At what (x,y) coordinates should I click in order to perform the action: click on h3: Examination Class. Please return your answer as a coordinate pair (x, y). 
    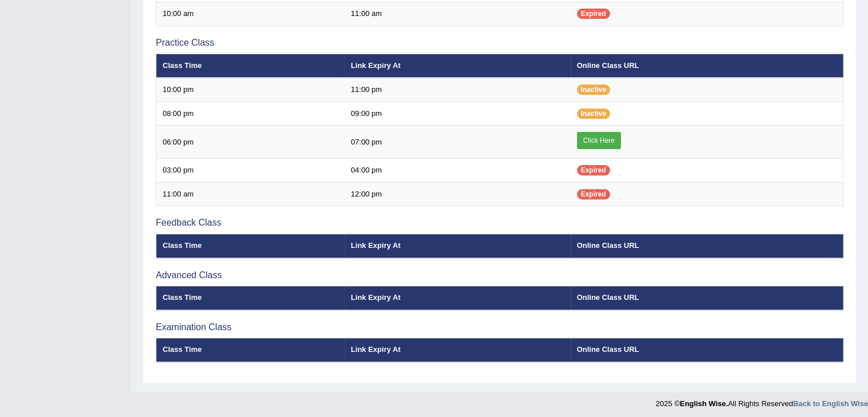
    Looking at the image, I should click on (500, 327).